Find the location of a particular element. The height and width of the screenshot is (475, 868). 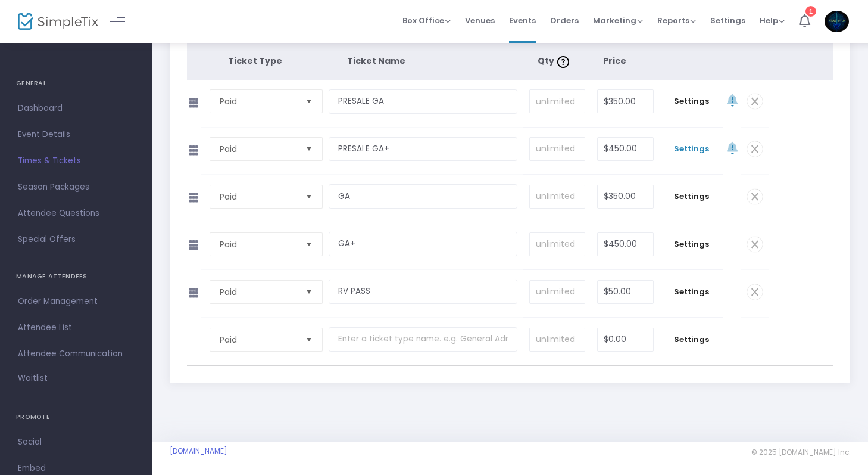

span: Events is located at coordinates (523, 20).